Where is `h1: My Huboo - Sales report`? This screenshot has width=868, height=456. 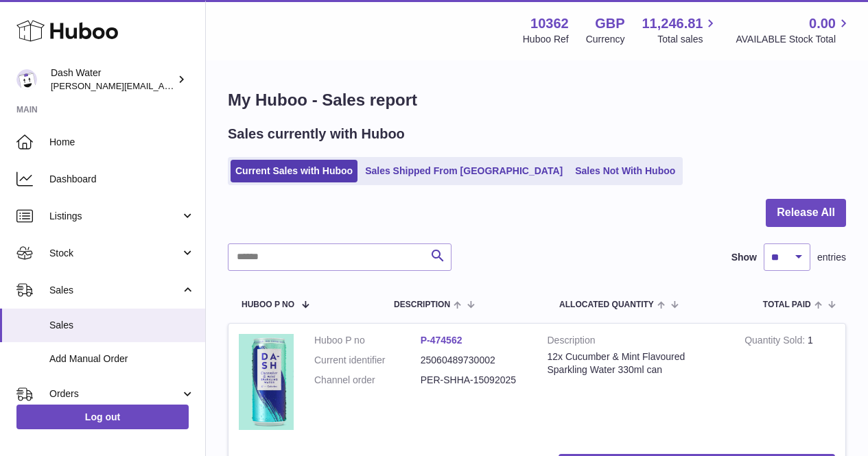 h1: My Huboo - Sales report is located at coordinates (537, 100).